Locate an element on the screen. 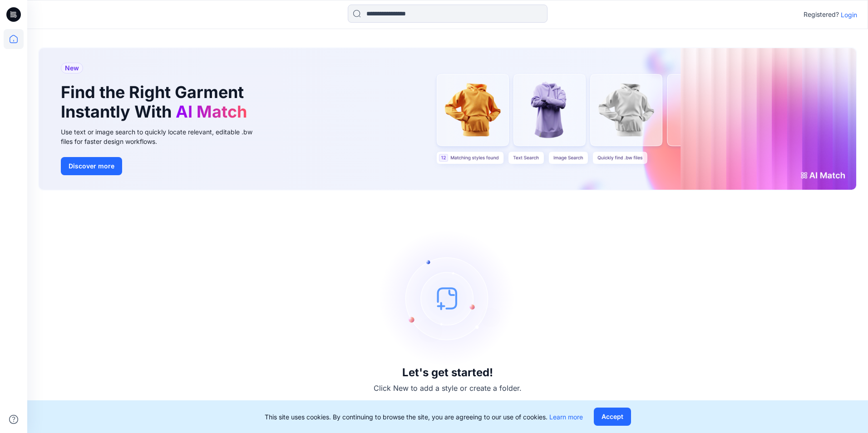 The width and height of the screenshot is (868, 433). a: Discover more is located at coordinates (91, 166).